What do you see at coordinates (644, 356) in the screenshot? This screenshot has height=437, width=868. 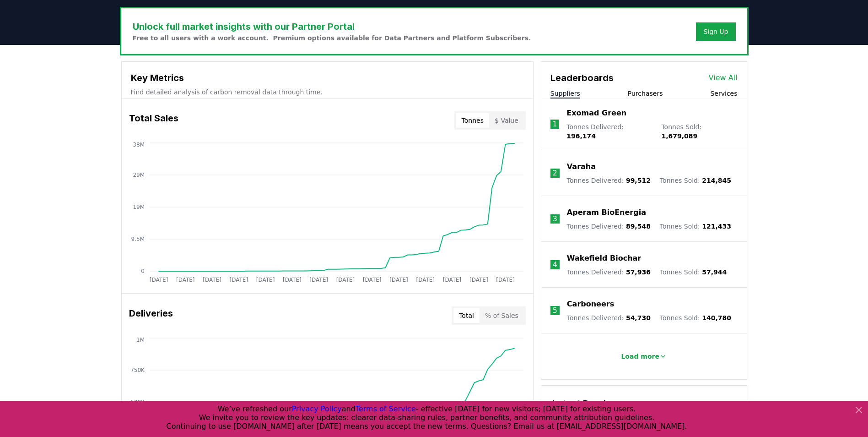 I see `button: Load more` at bounding box center [644, 356].